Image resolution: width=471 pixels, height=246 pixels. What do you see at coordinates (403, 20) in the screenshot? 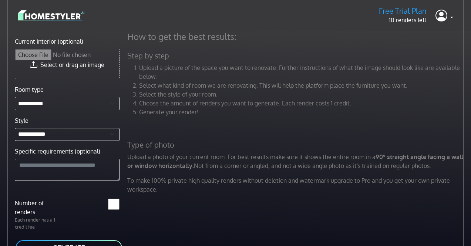
I see `p: 10 renders left` at bounding box center [403, 20].